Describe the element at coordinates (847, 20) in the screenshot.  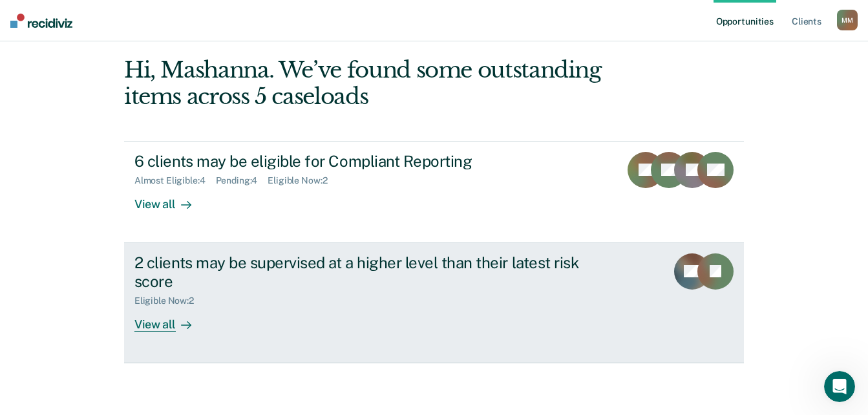
I see `button: MM` at that location.